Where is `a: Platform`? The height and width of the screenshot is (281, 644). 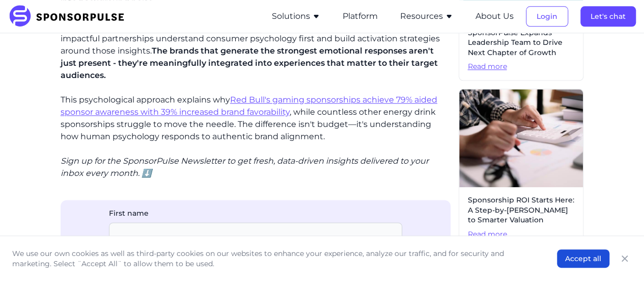
a: Platform is located at coordinates (360, 16).